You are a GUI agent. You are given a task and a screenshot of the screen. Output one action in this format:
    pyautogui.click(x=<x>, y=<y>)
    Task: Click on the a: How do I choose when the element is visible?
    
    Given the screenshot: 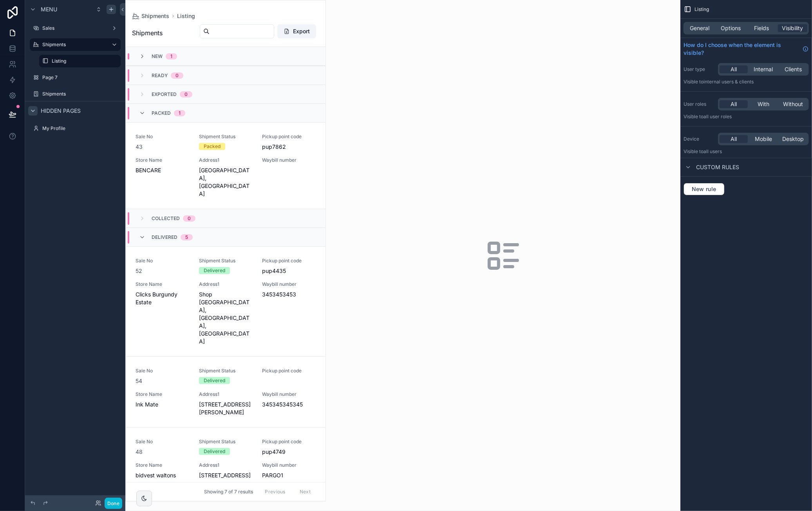 What is the action you would take?
    pyautogui.click(x=746, y=49)
    